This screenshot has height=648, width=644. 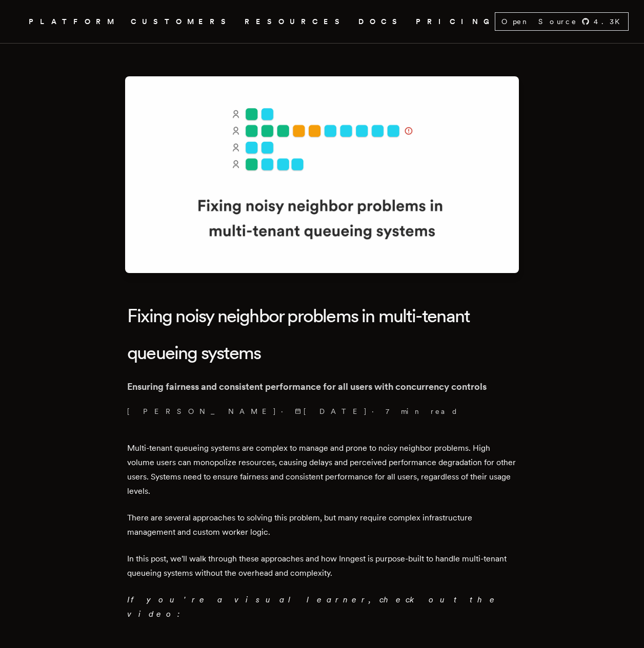 I want to click on h1: Fixing noisy neighbor problems in multi-tenant queueing systems, so click(x=322, y=335).